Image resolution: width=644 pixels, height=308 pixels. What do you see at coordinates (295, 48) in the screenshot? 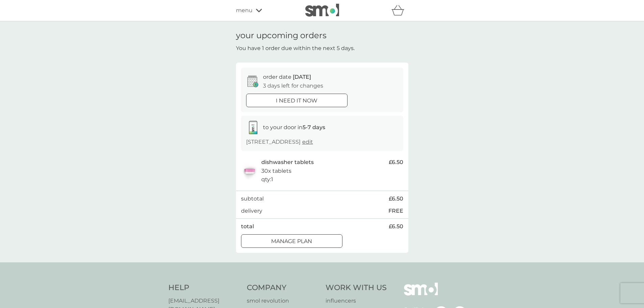
I see `p: You have 1 order due within the next 5 days.` at bounding box center [295, 48].